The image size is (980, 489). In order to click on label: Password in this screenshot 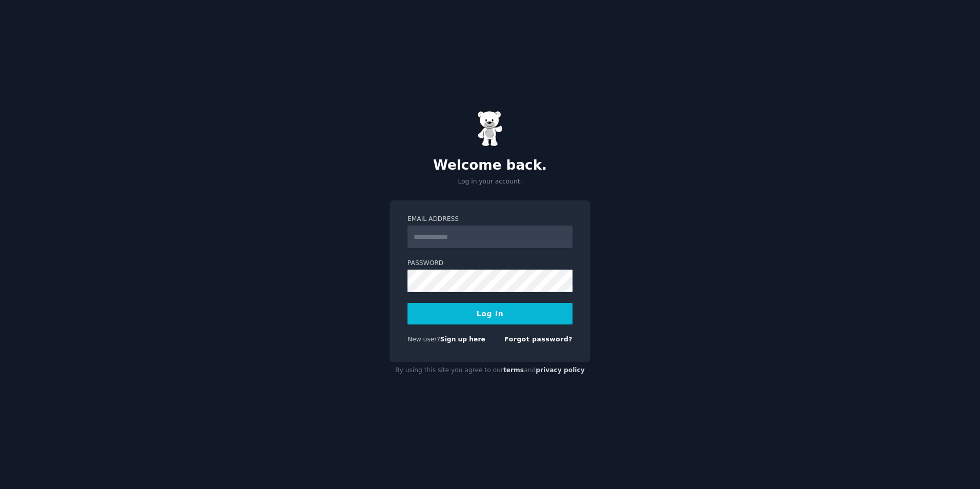, I will do `click(490, 263)`.